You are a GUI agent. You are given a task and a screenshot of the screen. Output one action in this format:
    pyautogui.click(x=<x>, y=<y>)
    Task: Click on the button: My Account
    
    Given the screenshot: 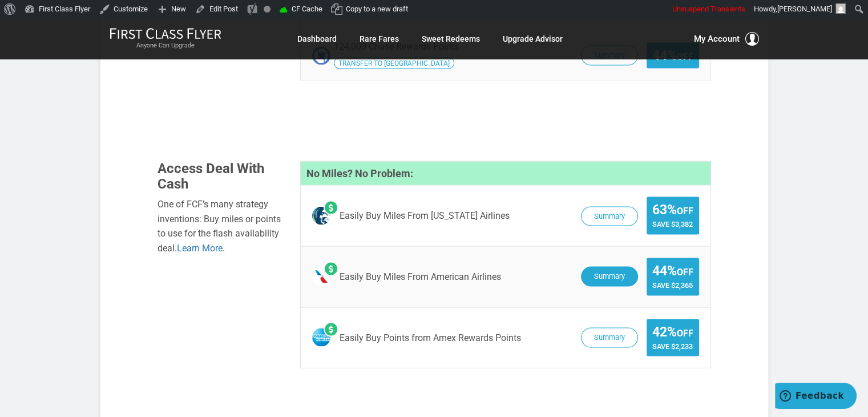 What is the action you would take?
    pyautogui.click(x=726, y=39)
    